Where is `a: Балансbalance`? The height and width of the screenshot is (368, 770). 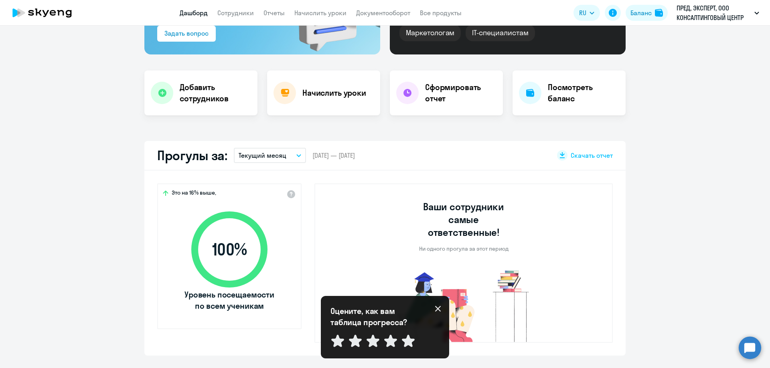
a: Балансbalance is located at coordinates (646, 13).